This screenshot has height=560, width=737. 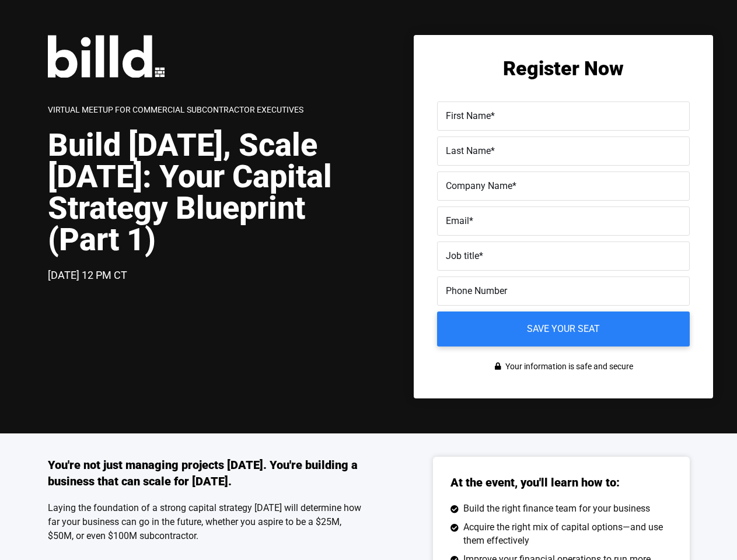 I want to click on span: Phone Number, so click(x=476, y=291).